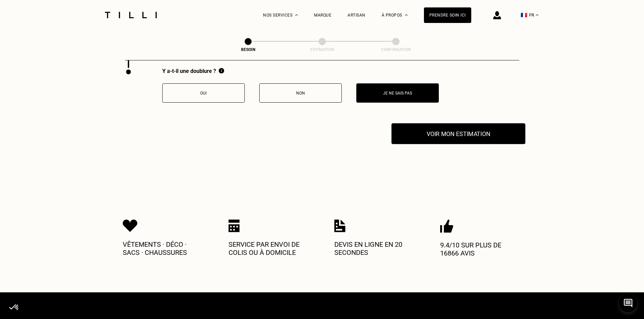  What do you see at coordinates (406, 15) in the screenshot?
I see `img: Menu déroulant à propos` at bounding box center [406, 15].